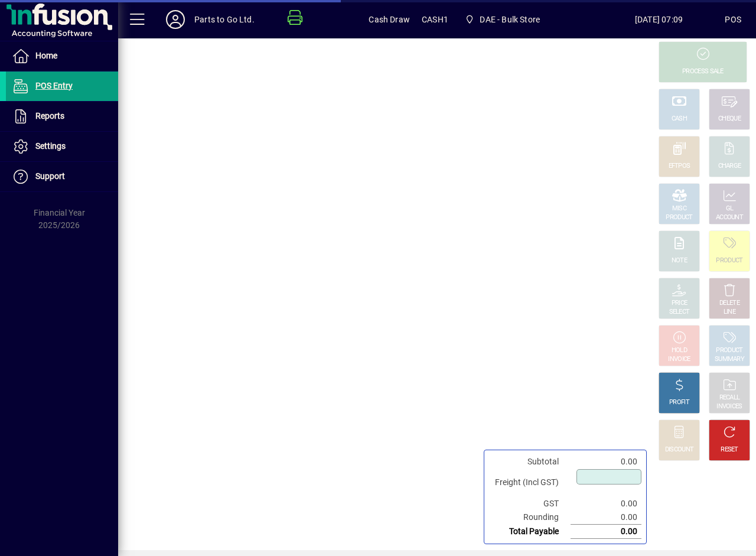 The height and width of the screenshot is (556, 756). I want to click on a: Home, so click(62, 56).